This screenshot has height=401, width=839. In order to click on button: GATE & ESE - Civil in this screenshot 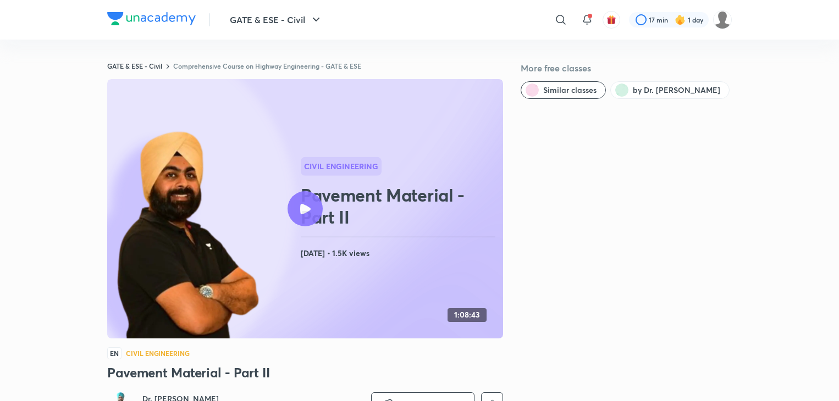, I will do `click(276, 20)`.